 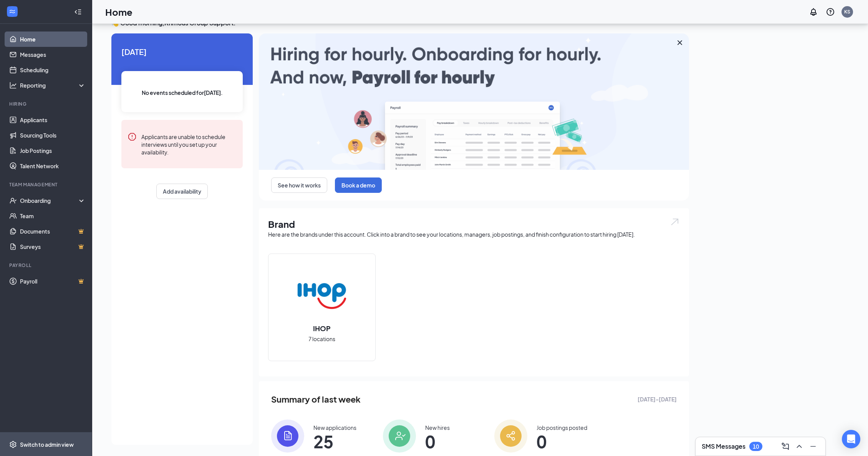 I want to click on button: Book a demo, so click(x=358, y=185).